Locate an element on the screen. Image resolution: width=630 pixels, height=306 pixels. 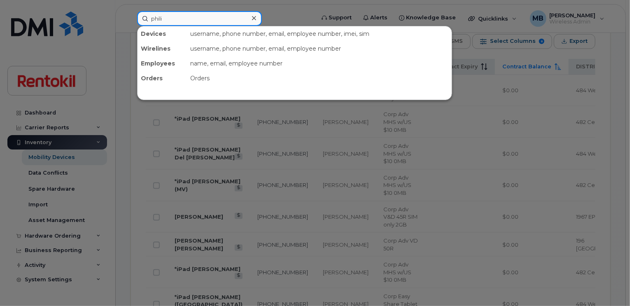
input: Find something... is located at coordinates (199, 19).